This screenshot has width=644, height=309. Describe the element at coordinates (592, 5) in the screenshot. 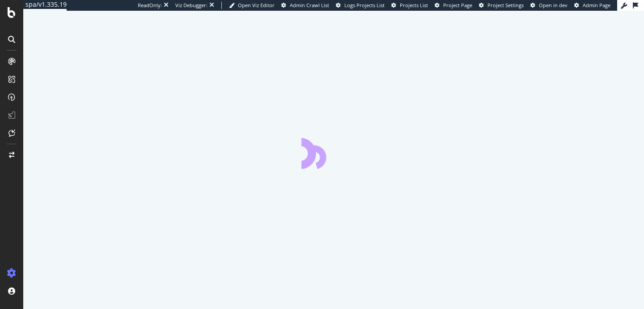

I see `a: Admin Page` at that location.